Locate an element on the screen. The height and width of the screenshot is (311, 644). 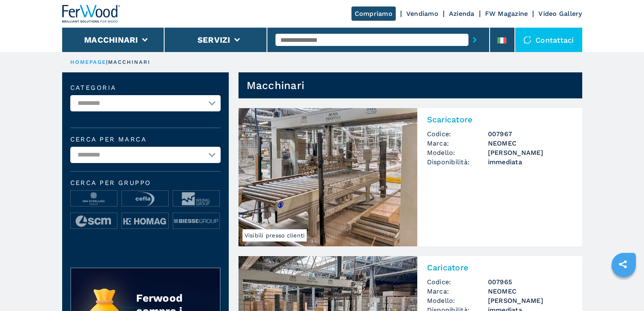
img: Scaricatore NEOMEC AXEL C is located at coordinates (328, 177).